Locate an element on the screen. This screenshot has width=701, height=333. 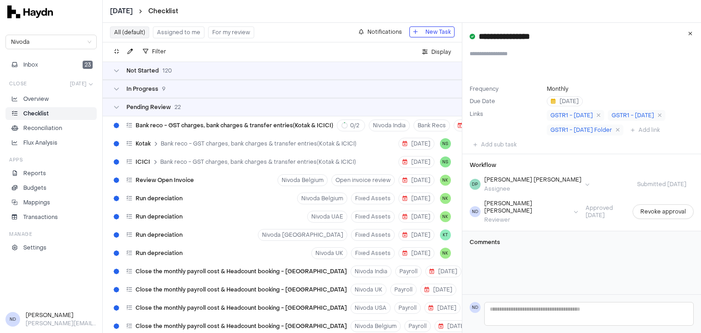
button: KT is located at coordinates (446, 235).